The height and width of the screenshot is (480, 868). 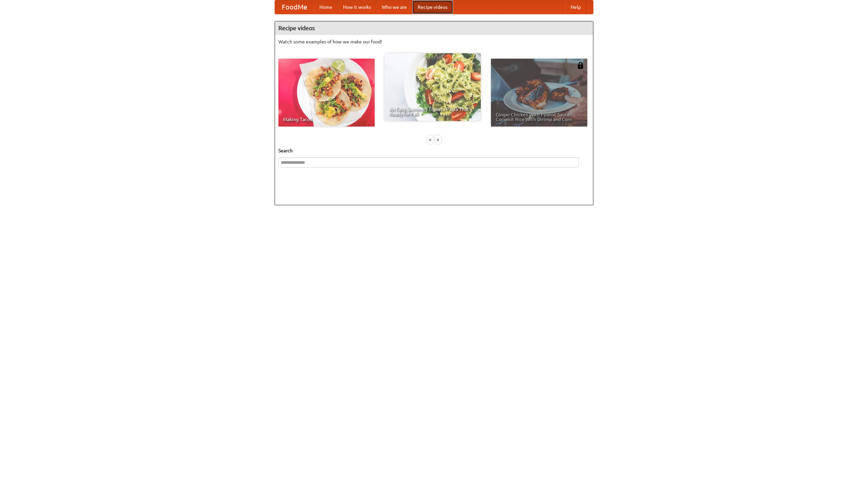 What do you see at coordinates (327, 92) in the screenshot?
I see `a: Making Tacos` at bounding box center [327, 92].